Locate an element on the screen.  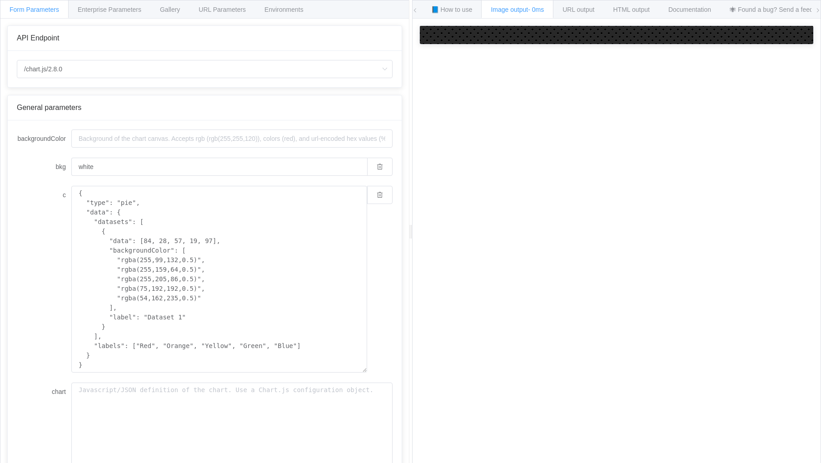
label: chart is located at coordinates (44, 391).